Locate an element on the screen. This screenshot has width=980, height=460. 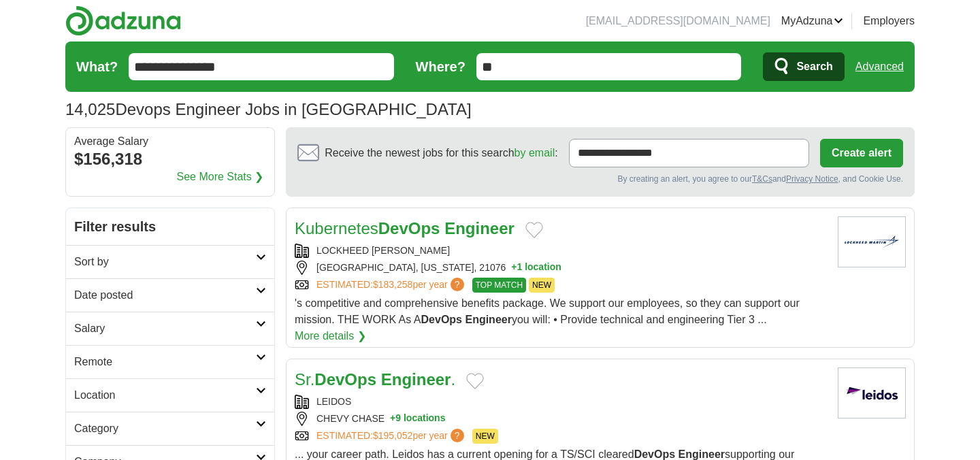
div: By creating an alert, you agree to our and , and Cookie Use. is located at coordinates (600, 179).